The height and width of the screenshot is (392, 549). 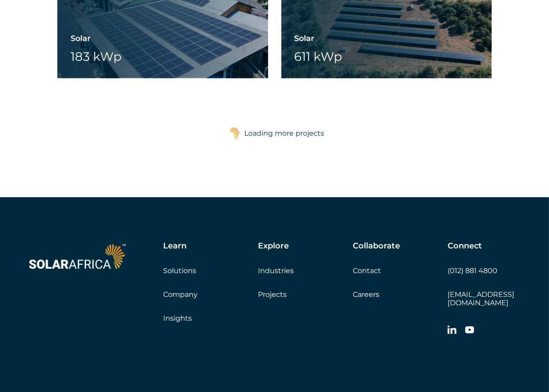 What do you see at coordinates (273, 247) in the screenshot?
I see `h5: Explore` at bounding box center [273, 247].